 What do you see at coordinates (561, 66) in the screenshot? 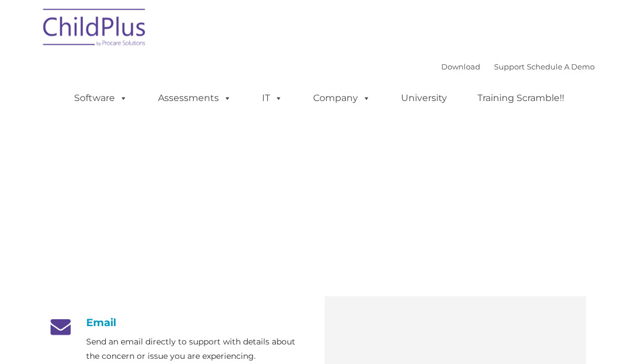
I see `a: Schedule A Demo` at bounding box center [561, 66].